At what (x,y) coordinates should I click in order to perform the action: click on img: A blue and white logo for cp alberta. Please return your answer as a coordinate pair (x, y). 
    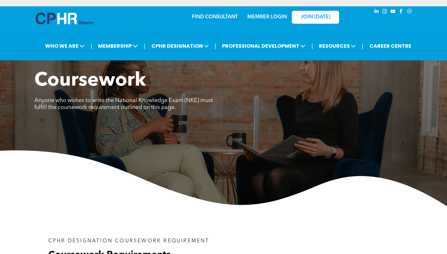
    Looking at the image, I should click on (64, 18).